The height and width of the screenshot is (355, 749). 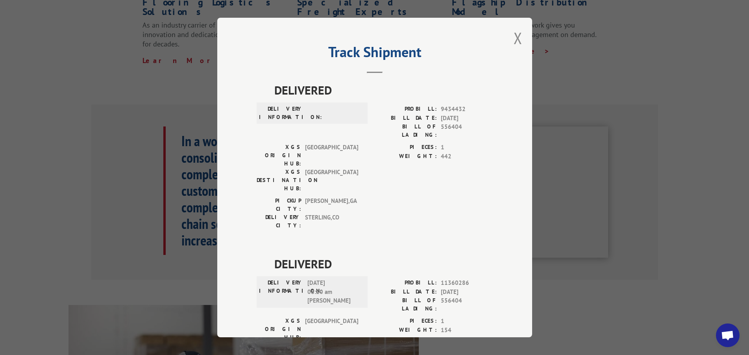 What do you see at coordinates (279, 180) in the screenshot?
I see `label: XGS DESTINATION HUB:` at bounding box center [279, 180].